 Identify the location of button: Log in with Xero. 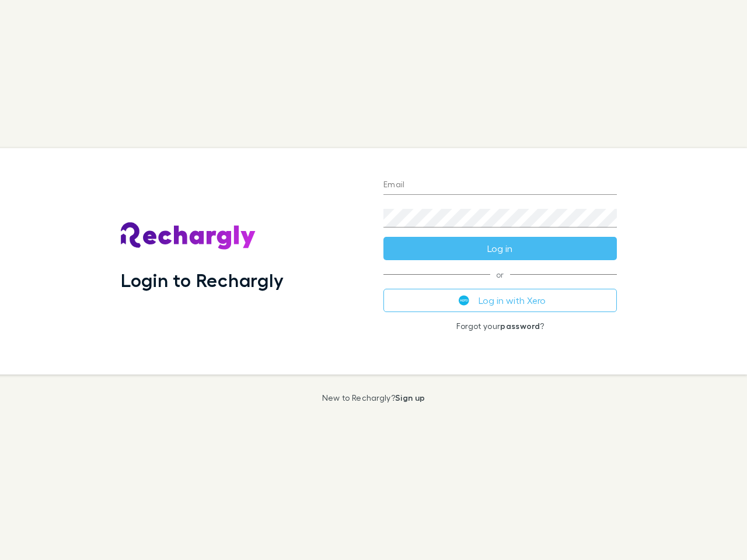
(500, 300).